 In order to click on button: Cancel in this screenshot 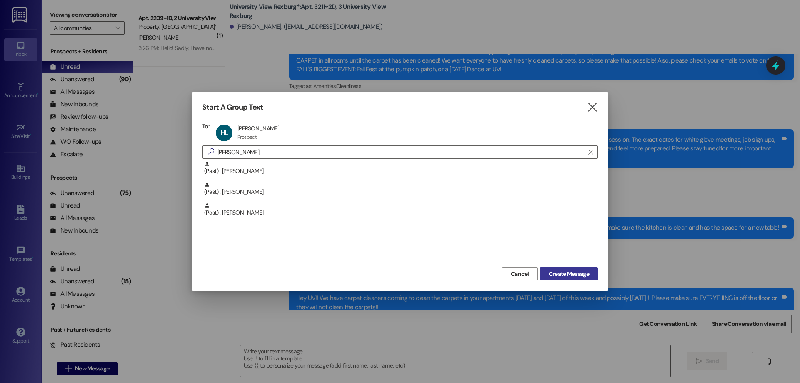, I will do `click(520, 274)`.